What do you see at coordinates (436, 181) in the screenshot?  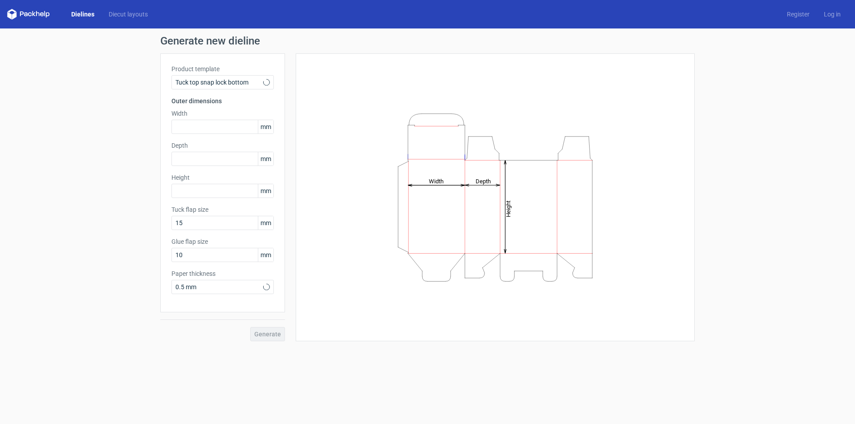 I see `tspan: Width` at bounding box center [436, 181].